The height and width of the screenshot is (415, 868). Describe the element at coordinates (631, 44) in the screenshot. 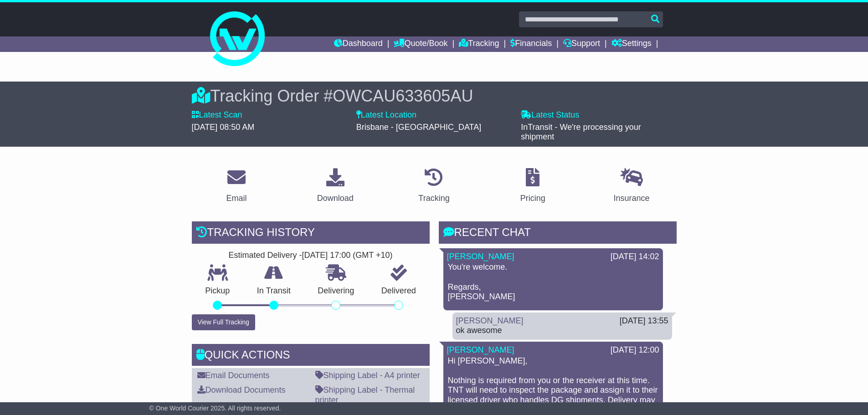

I see `a: Settings` at that location.